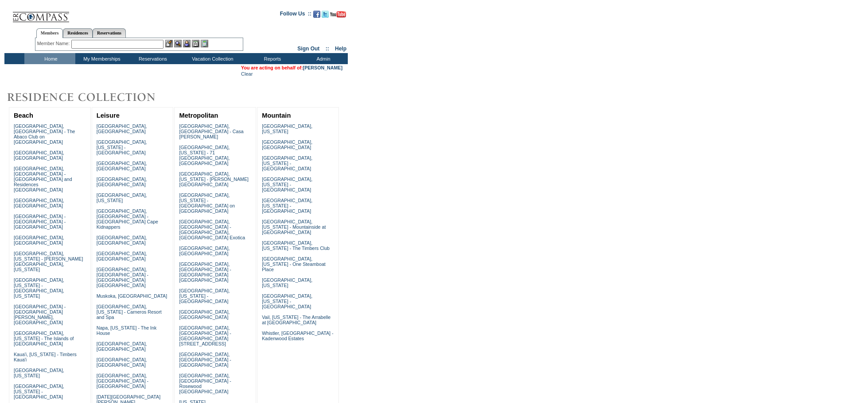 Image resolution: width=844 pixels, height=403 pixels. I want to click on a: Mountain, so click(276, 116).